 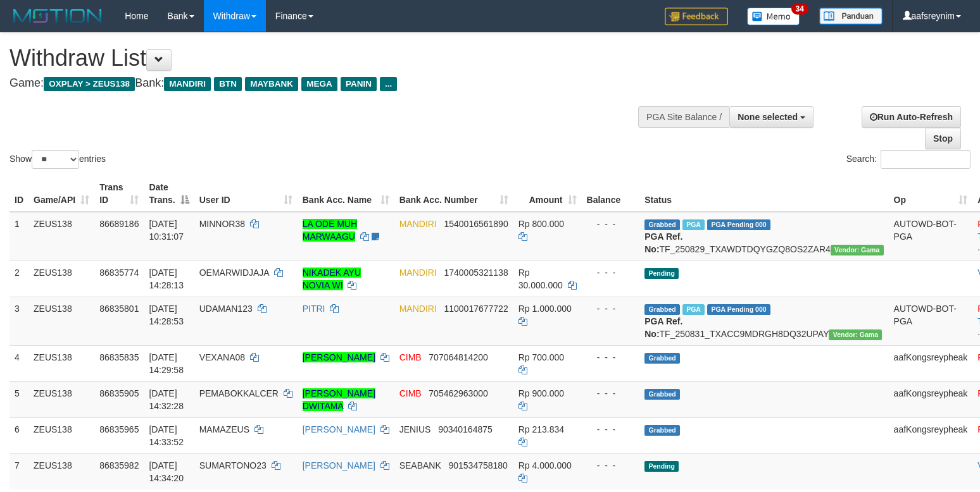 What do you see at coordinates (693, 309) in the screenshot?
I see `span: Marked by aafsreyleap` at bounding box center [693, 309].